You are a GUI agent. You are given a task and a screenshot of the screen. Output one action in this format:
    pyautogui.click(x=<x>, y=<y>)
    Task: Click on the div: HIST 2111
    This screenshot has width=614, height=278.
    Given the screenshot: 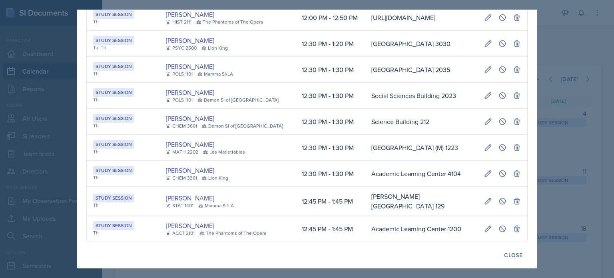 What is the action you would take?
    pyautogui.click(x=179, y=22)
    